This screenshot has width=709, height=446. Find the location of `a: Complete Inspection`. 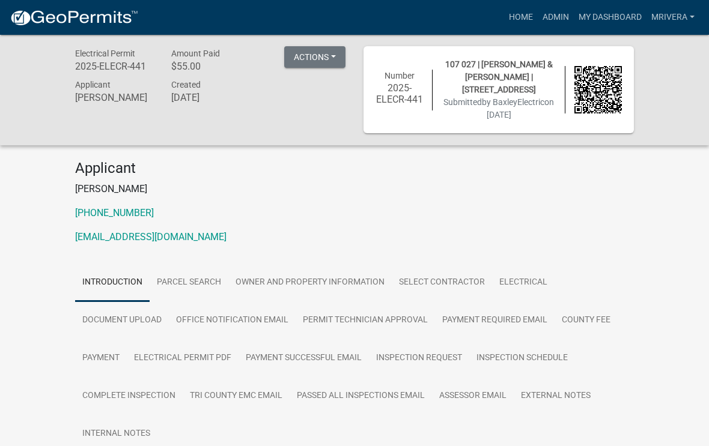

a: Complete Inspection is located at coordinates (129, 396).